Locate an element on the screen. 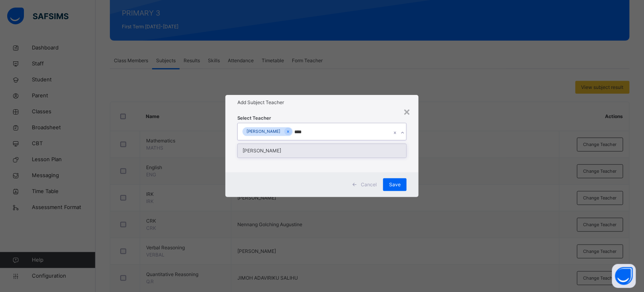 This screenshot has height=292, width=644. span: Select Teacher is located at coordinates (254, 118).